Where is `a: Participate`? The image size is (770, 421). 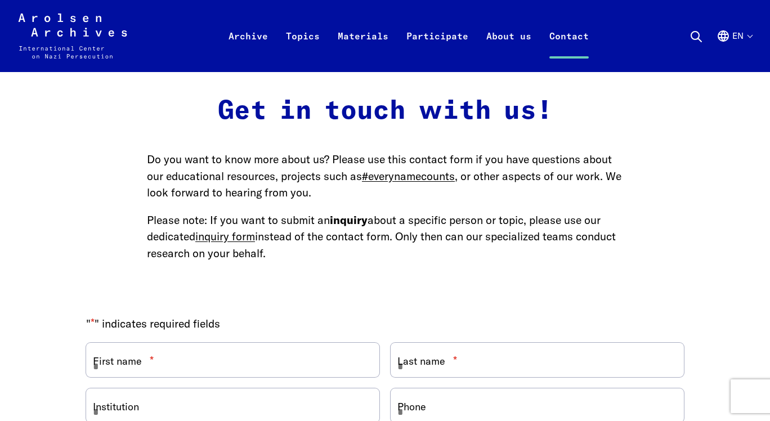 a: Participate is located at coordinates (437, 50).